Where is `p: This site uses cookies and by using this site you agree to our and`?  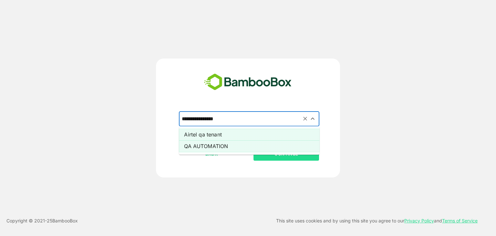
p: This site uses cookies and by using this site you agree to our and is located at coordinates (377, 221).